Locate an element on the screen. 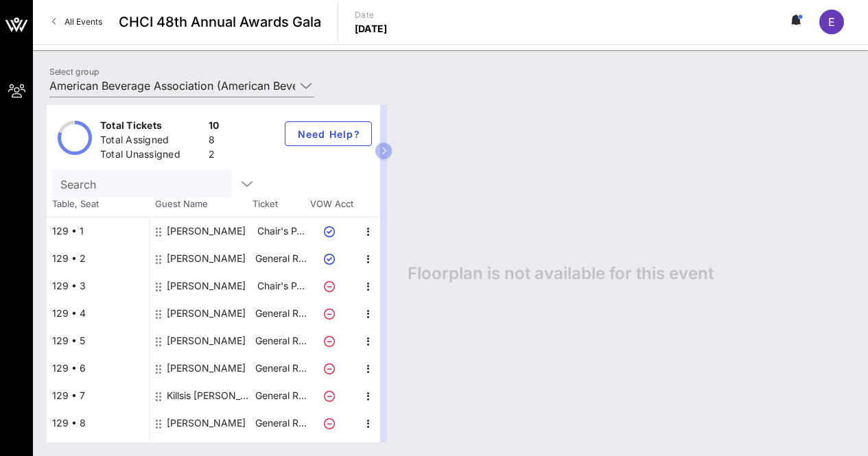  div: Kevin Keane is located at coordinates (206, 286).